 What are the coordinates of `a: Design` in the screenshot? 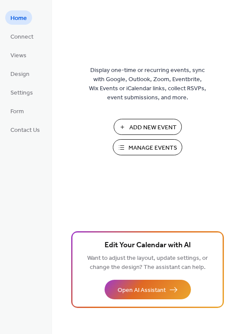 It's located at (20, 73).